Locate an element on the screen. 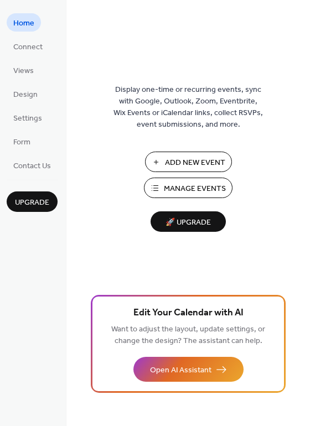 This screenshot has height=426, width=310. button: Open AI Assistant is located at coordinates (188, 369).